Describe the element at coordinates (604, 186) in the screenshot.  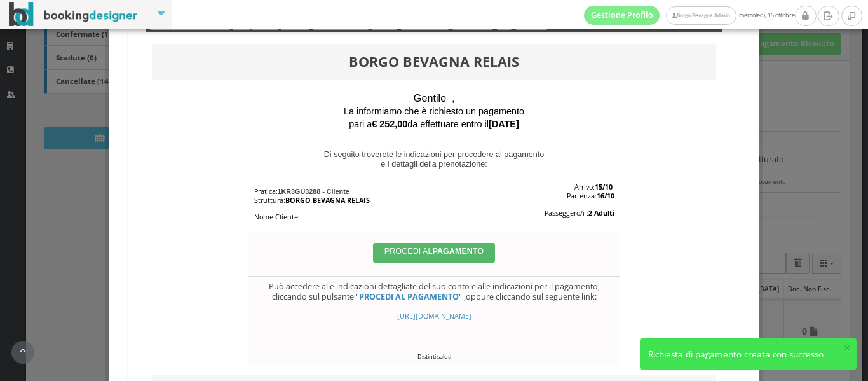
I see `span: 15/10` at that location.